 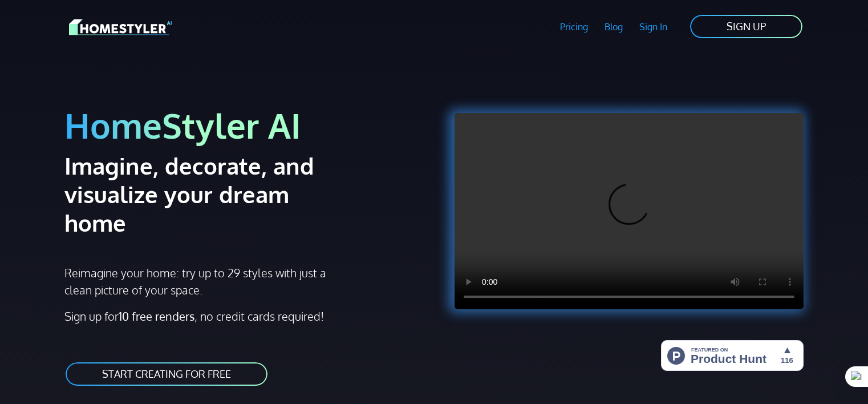 I want to click on img: HomeStyler AI logo, so click(x=121, y=27).